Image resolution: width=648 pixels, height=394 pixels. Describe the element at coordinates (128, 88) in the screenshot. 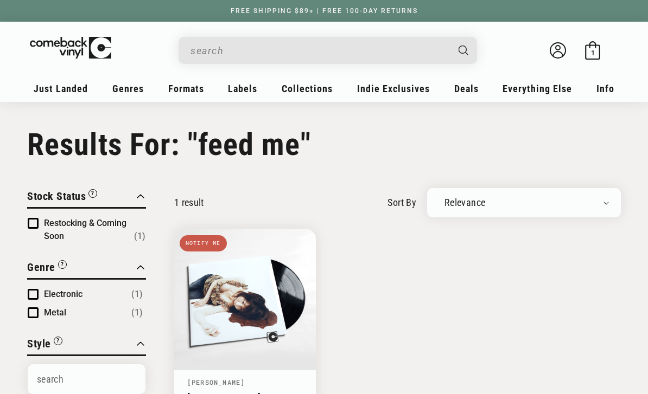

I see `span: Genres` at that location.